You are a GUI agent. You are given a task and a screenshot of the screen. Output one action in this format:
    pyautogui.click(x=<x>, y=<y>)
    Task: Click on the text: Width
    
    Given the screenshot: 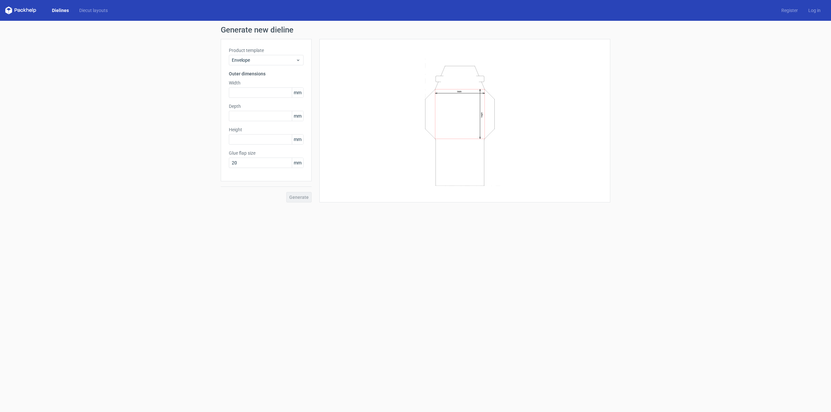 What is the action you would take?
    pyautogui.click(x=459, y=91)
    